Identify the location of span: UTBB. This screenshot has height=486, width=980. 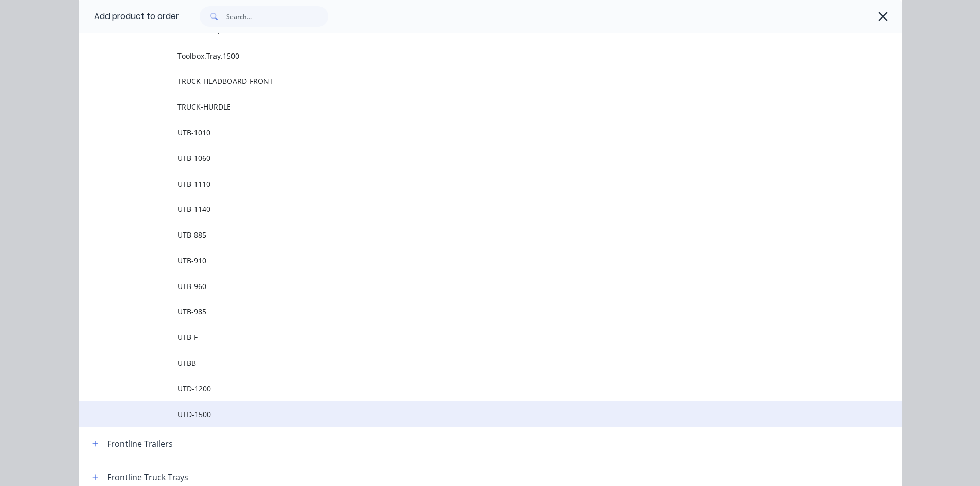
(467, 363).